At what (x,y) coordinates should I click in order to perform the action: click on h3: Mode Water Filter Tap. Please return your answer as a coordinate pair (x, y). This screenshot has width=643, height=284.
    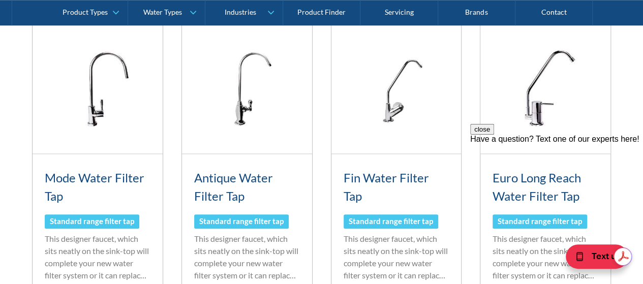
    Looking at the image, I should click on (98, 187).